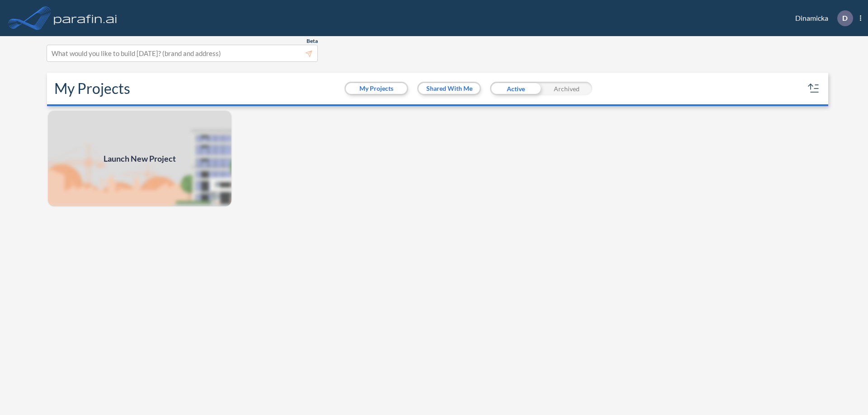  I want to click on img: add, so click(140, 159).